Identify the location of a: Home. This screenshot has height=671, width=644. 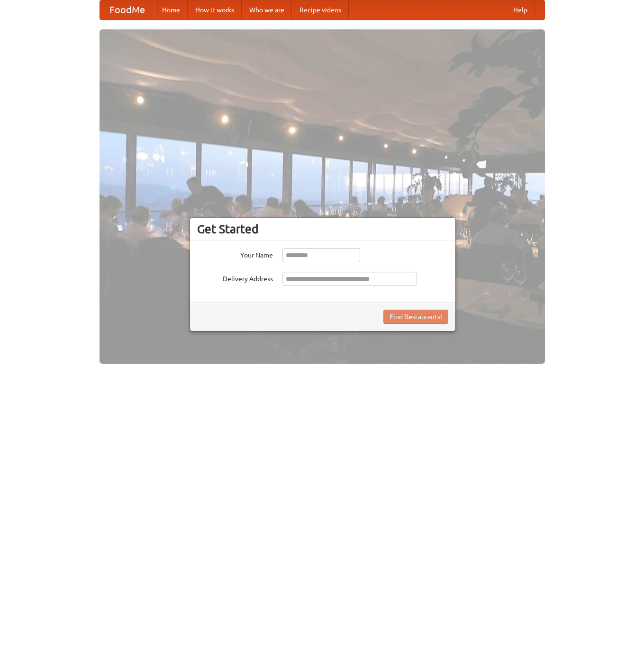
(171, 10).